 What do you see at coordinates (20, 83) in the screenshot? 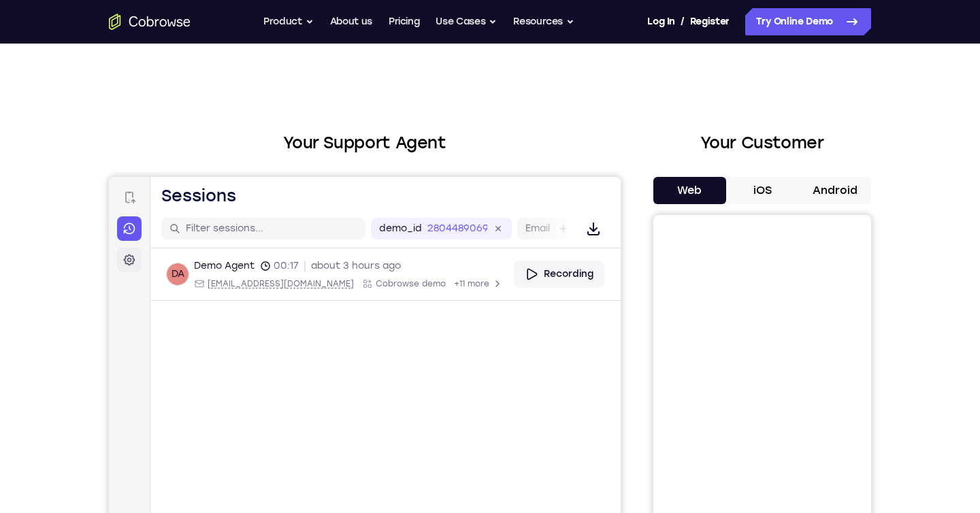
I see `a: Settings` at bounding box center [20, 83].